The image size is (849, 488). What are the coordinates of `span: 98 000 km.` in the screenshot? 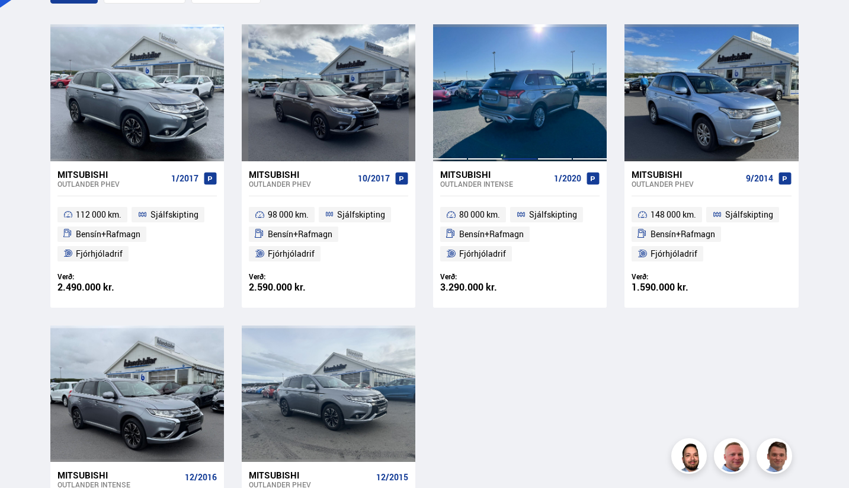 It's located at (288, 215).